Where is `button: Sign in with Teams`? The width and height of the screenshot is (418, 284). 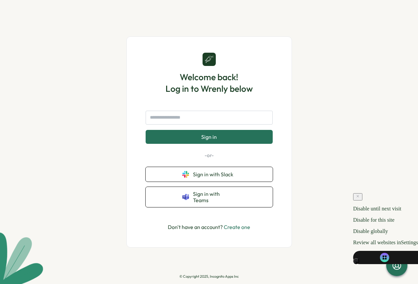 button: Sign in with Teams is located at coordinates (209, 197).